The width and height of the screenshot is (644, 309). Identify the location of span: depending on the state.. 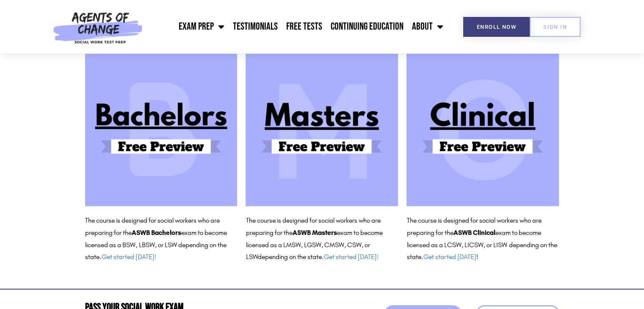
(317, 257).